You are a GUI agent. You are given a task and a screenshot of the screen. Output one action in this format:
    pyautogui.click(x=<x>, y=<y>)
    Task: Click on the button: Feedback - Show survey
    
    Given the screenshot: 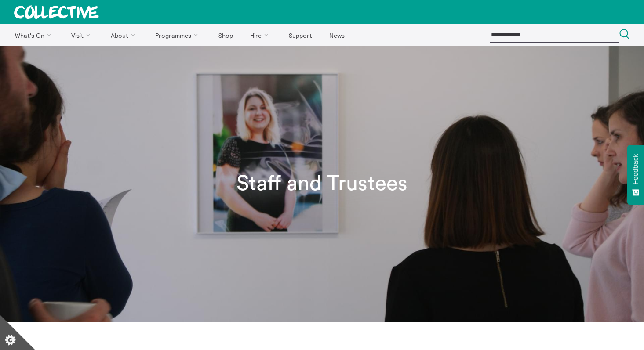 What is the action you would take?
    pyautogui.click(x=636, y=175)
    